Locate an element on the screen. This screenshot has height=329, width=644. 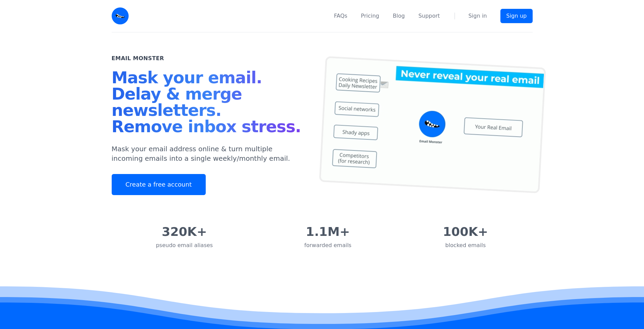
p: Mask your email address online & turn multiple incoming emails into a single weekly/monthly email. is located at coordinates (209, 154).